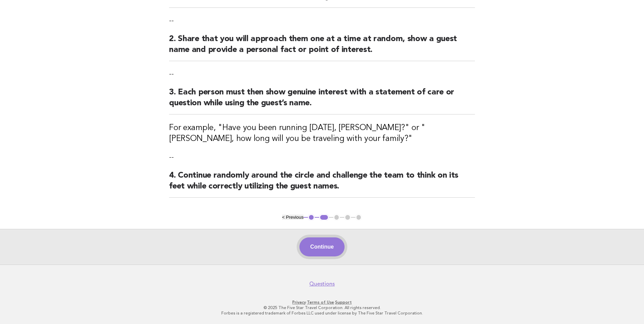 This screenshot has width=644, height=324. I want to click on button: Continue, so click(322, 247).